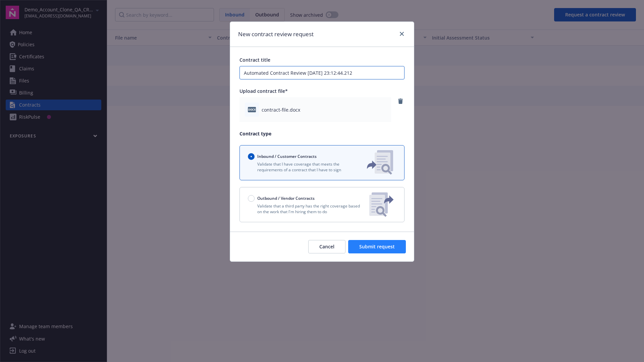  What do you see at coordinates (322, 204) in the screenshot?
I see `button: Outbound / Vendor ContractsValidate that a third party has the right coverage based on the work t...` at bounding box center [322, 204].